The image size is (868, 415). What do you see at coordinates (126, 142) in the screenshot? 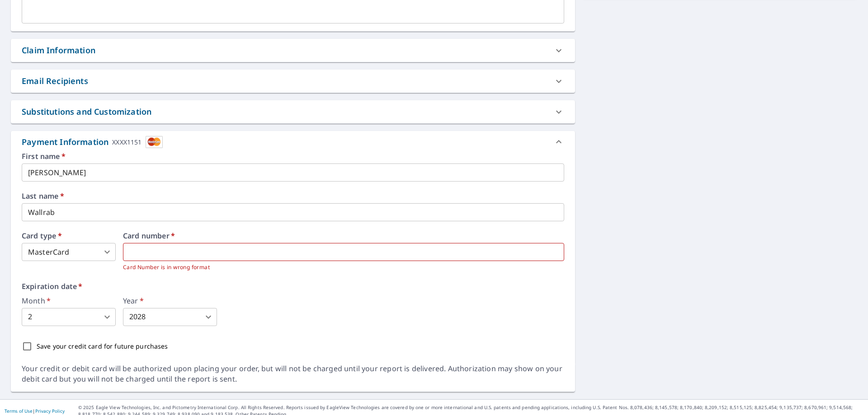
I see `div: XXXX1151` at bounding box center [126, 142].